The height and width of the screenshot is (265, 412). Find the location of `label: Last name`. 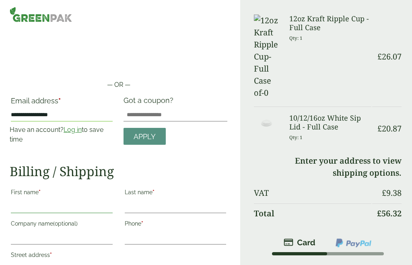

label: Last name is located at coordinates (176, 194).